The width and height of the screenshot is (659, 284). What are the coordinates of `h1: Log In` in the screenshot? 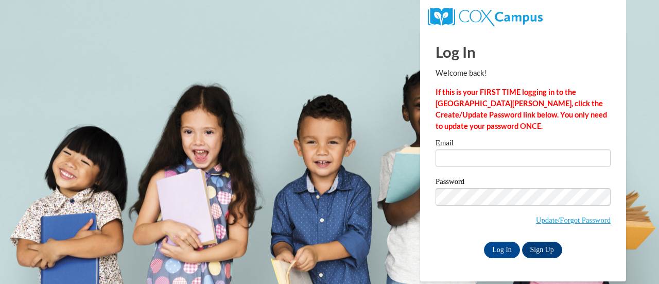 It's located at (523, 51).